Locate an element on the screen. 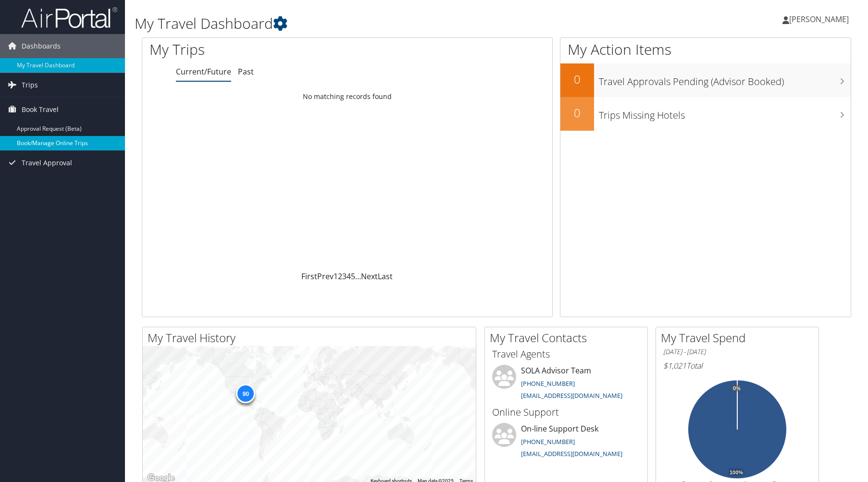  a: Current/Future is located at coordinates (203, 72).